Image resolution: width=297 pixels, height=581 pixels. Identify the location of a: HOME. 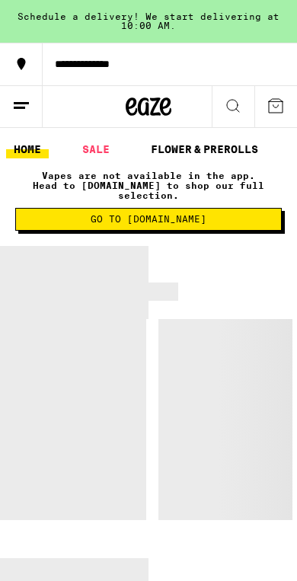
(27, 149).